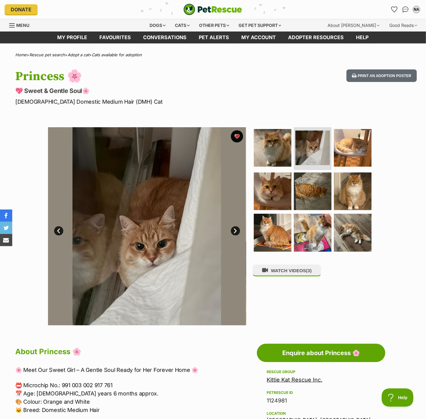  What do you see at coordinates (182, 25) in the screenshot?
I see `div: Cats` at bounding box center [182, 25].